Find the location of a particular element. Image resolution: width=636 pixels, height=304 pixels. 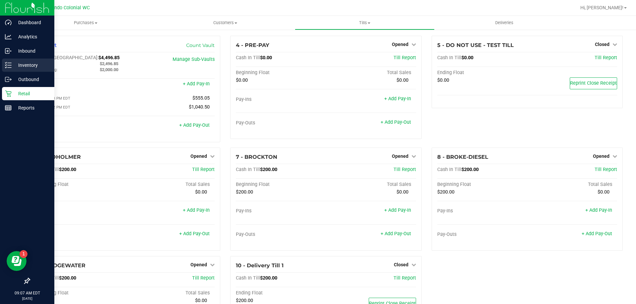

inline-svg: Reports is located at coordinates (8, 108).